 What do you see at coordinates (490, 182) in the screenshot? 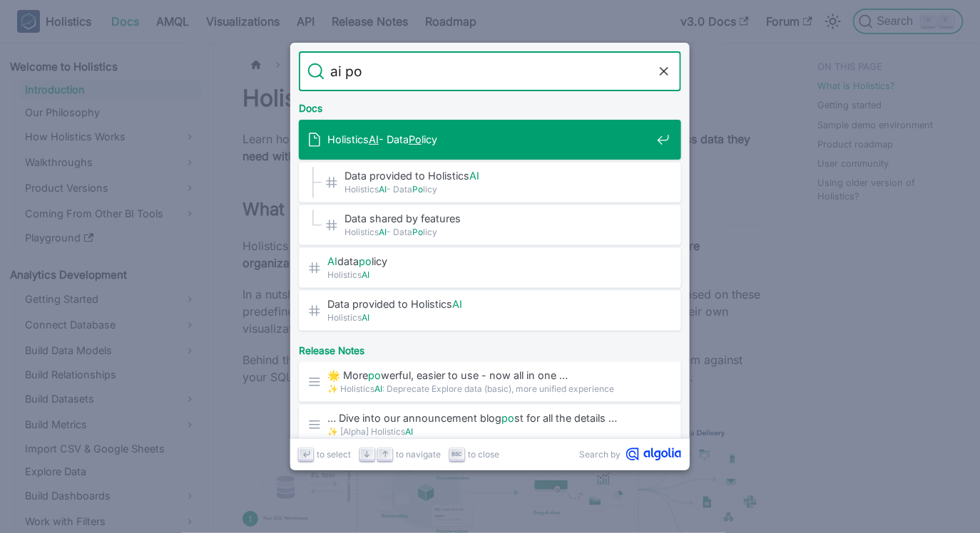
I see `a: Data provided to HolisticsAI​HolisticsAI- DataPolicy` at bounding box center [490, 182].